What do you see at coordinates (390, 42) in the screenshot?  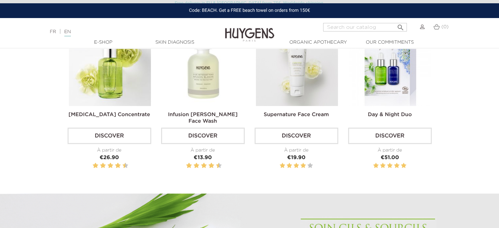 I see `a: Our commitments` at bounding box center [390, 42].